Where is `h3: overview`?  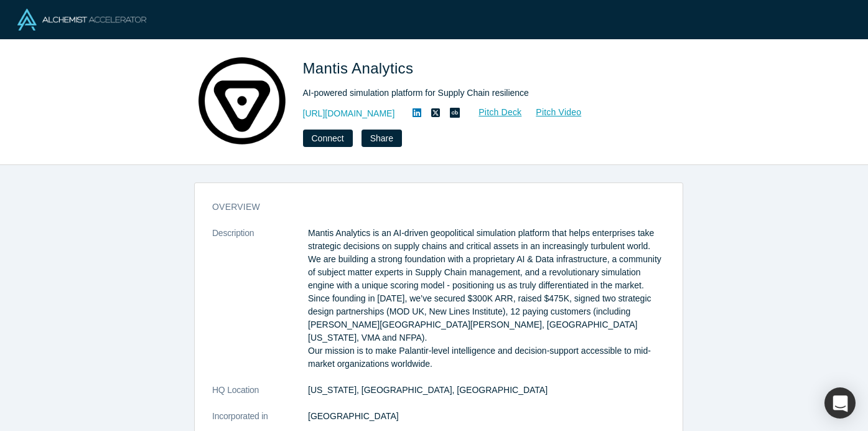 h3: overview is located at coordinates (430, 206).